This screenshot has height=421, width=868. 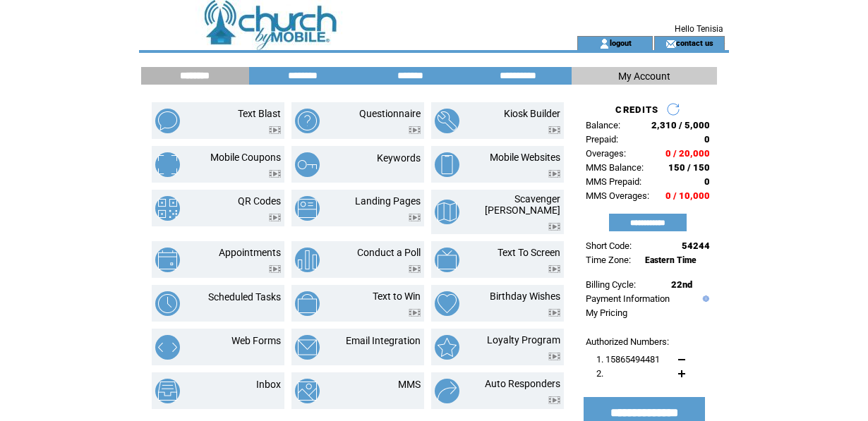 What do you see at coordinates (621, 42) in the screenshot?
I see `a: logout` at bounding box center [621, 42].